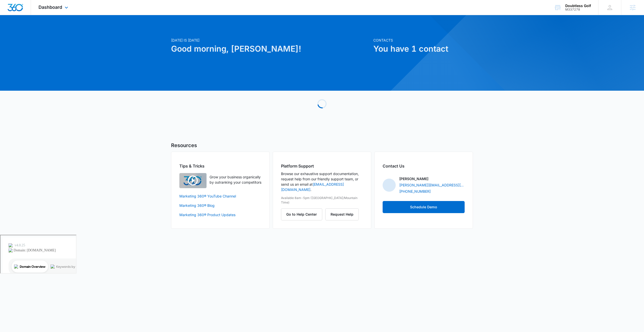  Describe the element at coordinates (322, 145) in the screenshot. I see `h5: Resources` at that location.